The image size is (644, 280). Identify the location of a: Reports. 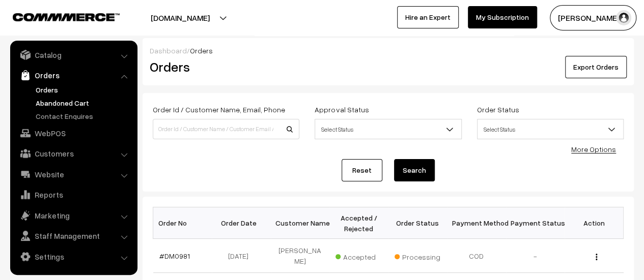
(73, 194).